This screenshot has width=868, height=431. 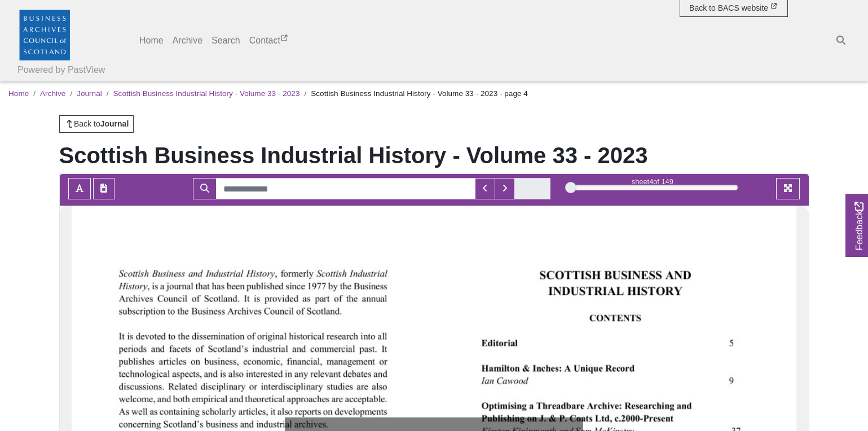 What do you see at coordinates (204, 189) in the screenshot?
I see `button: Search` at bounding box center [204, 189].